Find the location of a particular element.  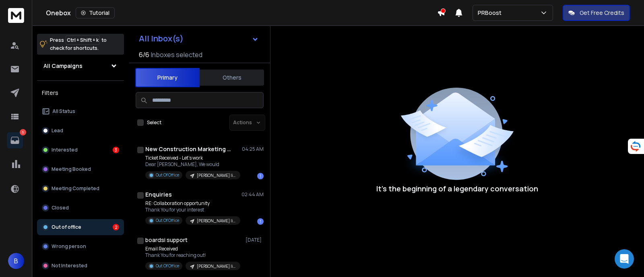

p: Thank You for reaching out! is located at coordinates (193, 255).